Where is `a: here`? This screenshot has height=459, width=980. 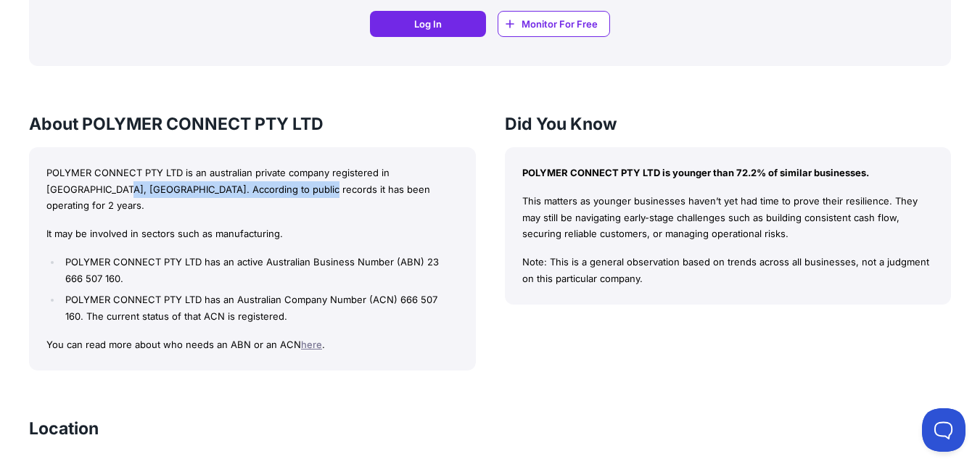 a: here is located at coordinates (311, 345).